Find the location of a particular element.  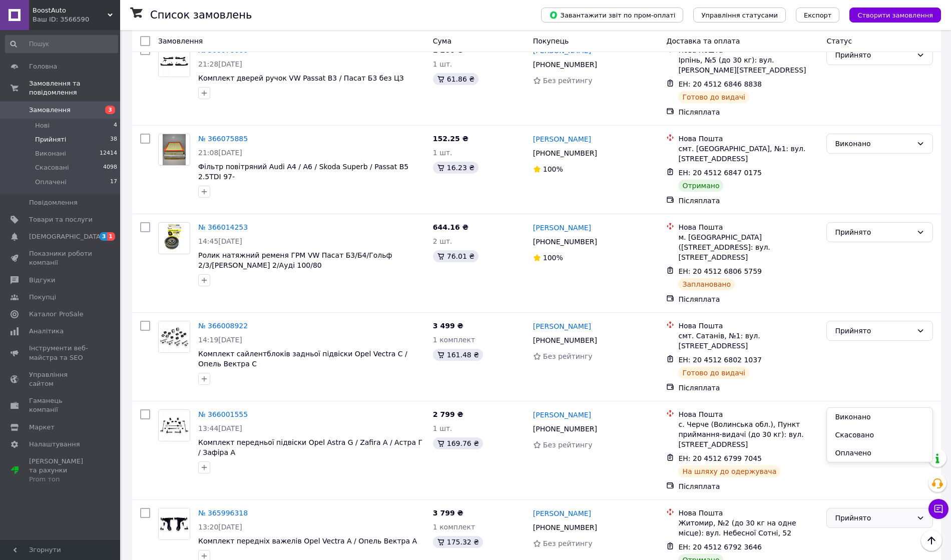

span: 3 799 ₴ is located at coordinates (448, 513).